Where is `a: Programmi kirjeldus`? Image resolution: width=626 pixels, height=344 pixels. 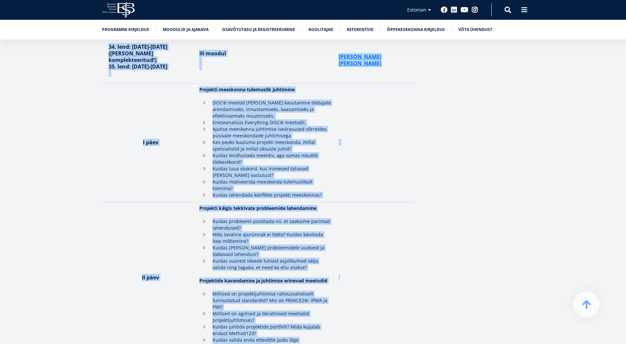
a: Programmi kirjeldus is located at coordinates (125, 30).